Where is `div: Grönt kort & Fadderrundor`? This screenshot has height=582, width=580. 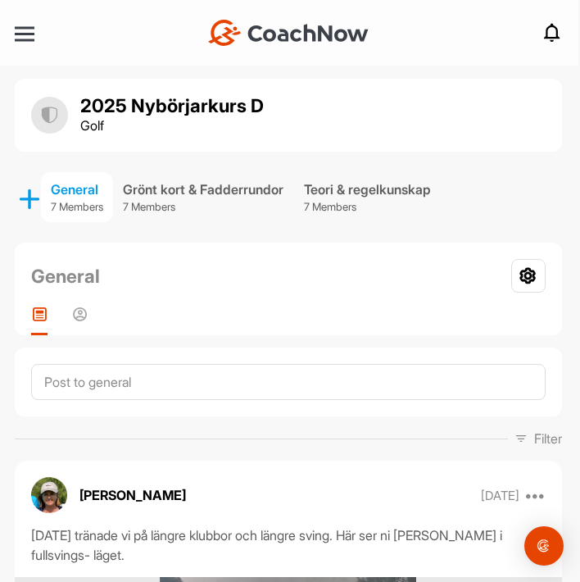
div: Grönt kort & Fadderrundor is located at coordinates (203, 189).